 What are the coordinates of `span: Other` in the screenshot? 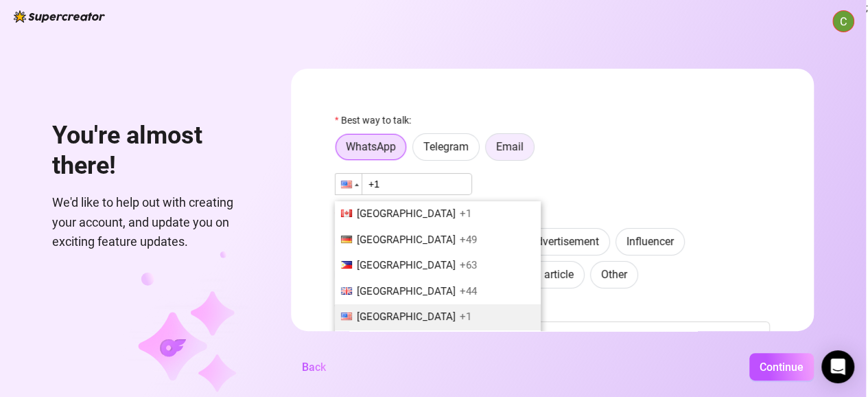 It's located at (614, 274).